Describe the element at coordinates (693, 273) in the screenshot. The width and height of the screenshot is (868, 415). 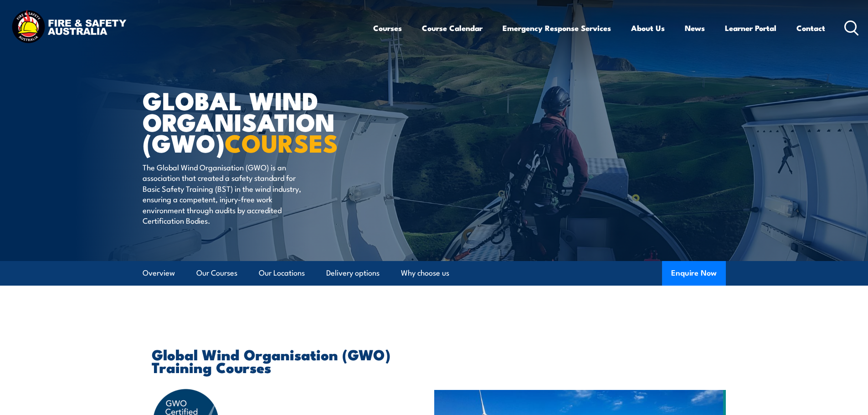
I see `button: Enquire Now` at that location.